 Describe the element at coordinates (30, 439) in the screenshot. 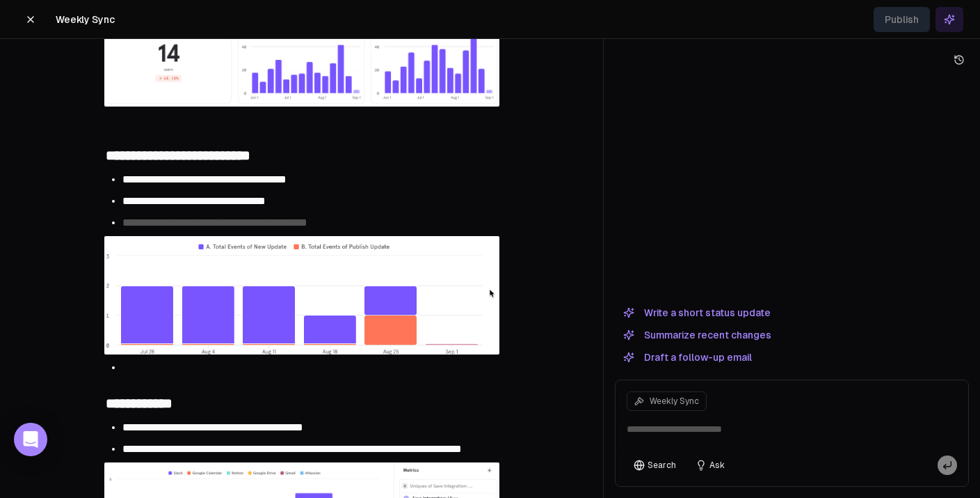

I see `div: Open Intercom Messenger` at that location.